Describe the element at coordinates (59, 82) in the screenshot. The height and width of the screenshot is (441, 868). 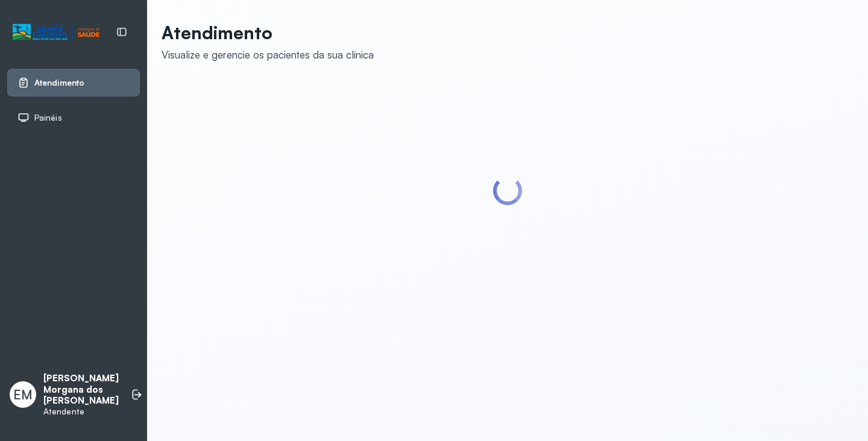
I see `span: Atendimento` at that location.